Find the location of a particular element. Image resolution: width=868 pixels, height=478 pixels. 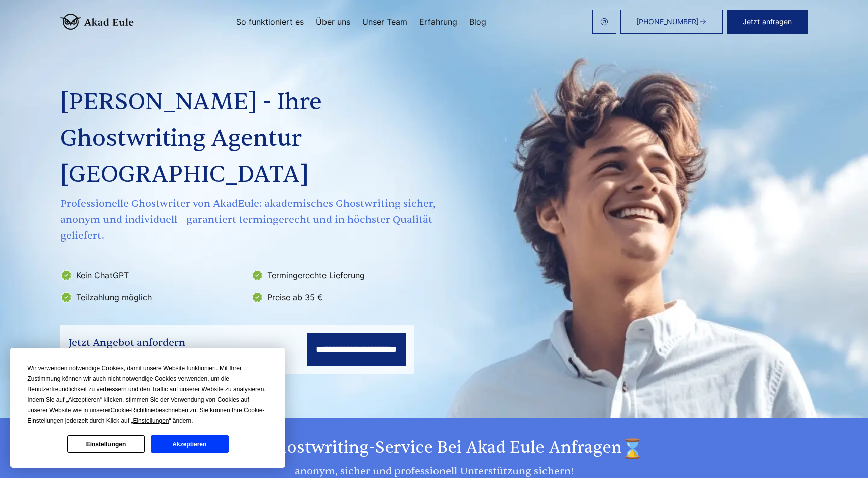

a: So funktioniert es is located at coordinates (270, 21).